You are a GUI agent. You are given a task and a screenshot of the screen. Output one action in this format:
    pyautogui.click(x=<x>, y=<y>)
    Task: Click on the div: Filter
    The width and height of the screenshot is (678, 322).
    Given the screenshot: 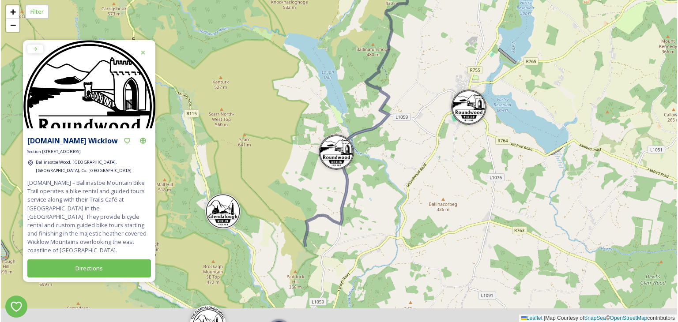 What is the action you would take?
    pyautogui.click(x=37, y=11)
    